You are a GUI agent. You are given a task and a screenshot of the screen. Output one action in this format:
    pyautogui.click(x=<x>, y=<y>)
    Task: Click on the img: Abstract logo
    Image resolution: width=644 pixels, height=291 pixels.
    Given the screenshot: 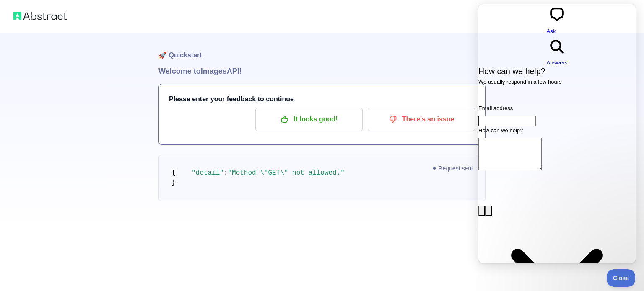 What is the action you would take?
    pyautogui.click(x=40, y=16)
    